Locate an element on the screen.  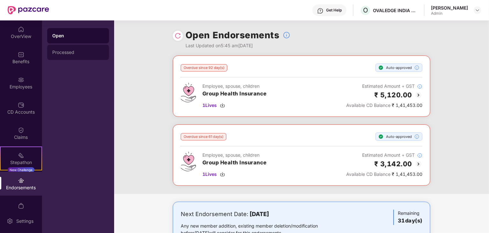
div: Open is located at coordinates (78, 36).